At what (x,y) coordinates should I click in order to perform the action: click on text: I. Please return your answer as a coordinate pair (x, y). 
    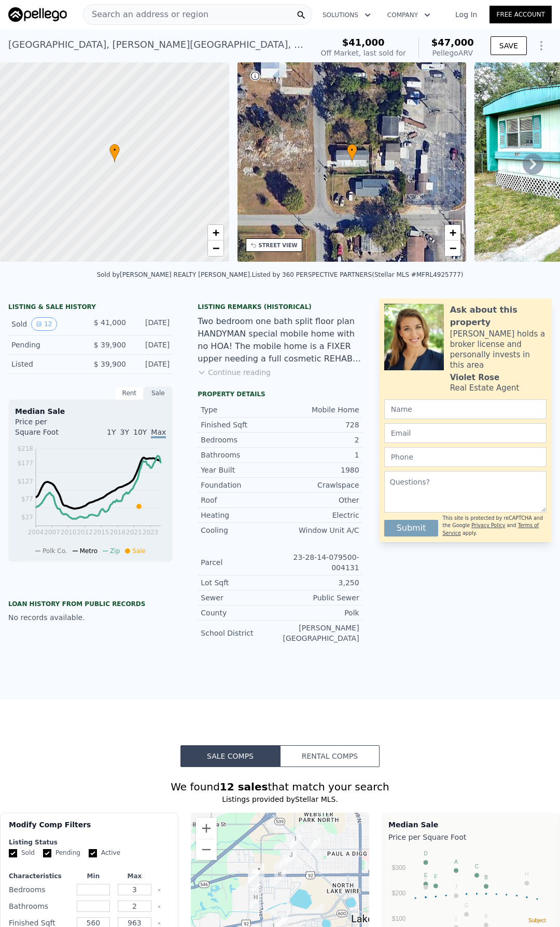
    Looking at the image, I should click on (456, 918).